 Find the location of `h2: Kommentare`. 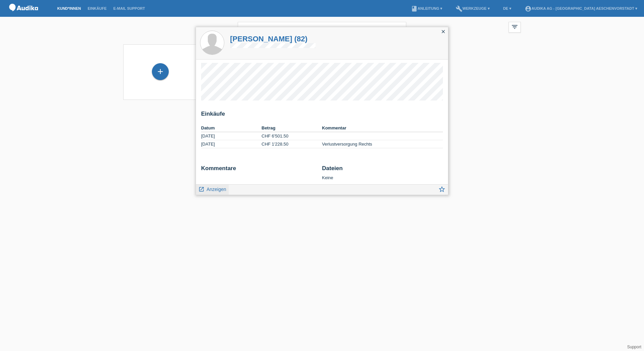

h2: Kommentare is located at coordinates (259, 170).